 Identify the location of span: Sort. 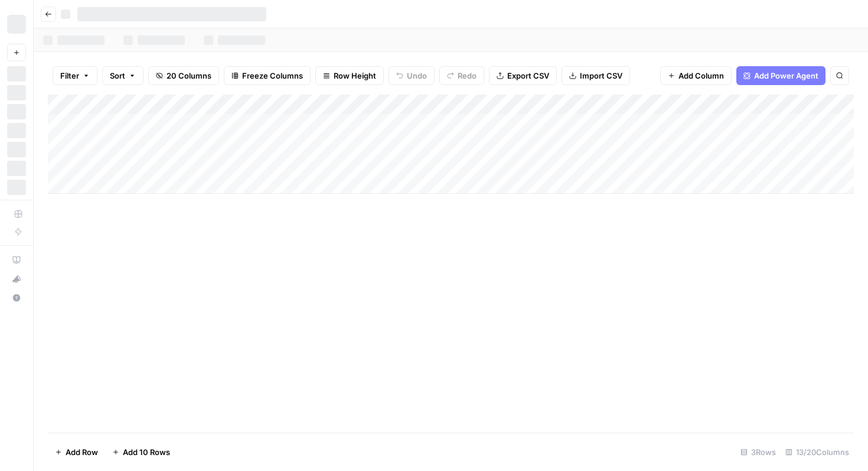
(118, 76).